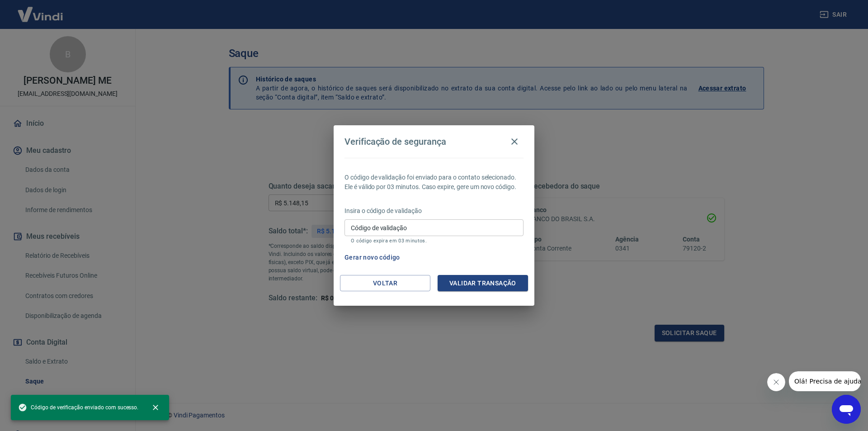  I want to click on p: Insira o código de validação, so click(434, 210).